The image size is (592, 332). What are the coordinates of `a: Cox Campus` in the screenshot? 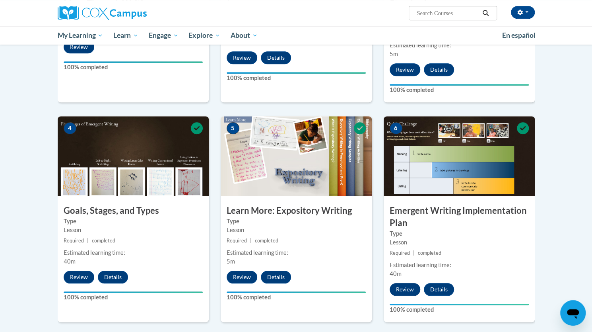 It's located at (133, 13).